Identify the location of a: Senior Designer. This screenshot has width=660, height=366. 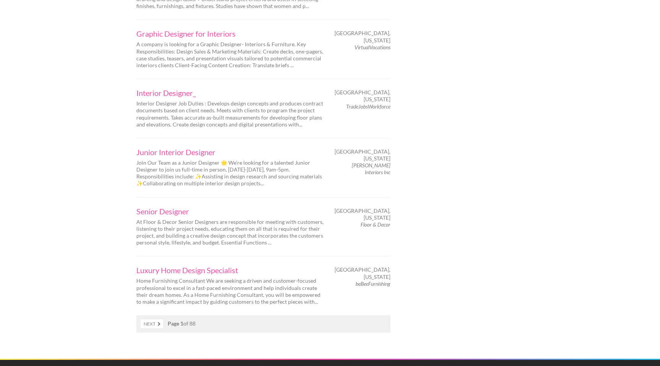
(230, 211).